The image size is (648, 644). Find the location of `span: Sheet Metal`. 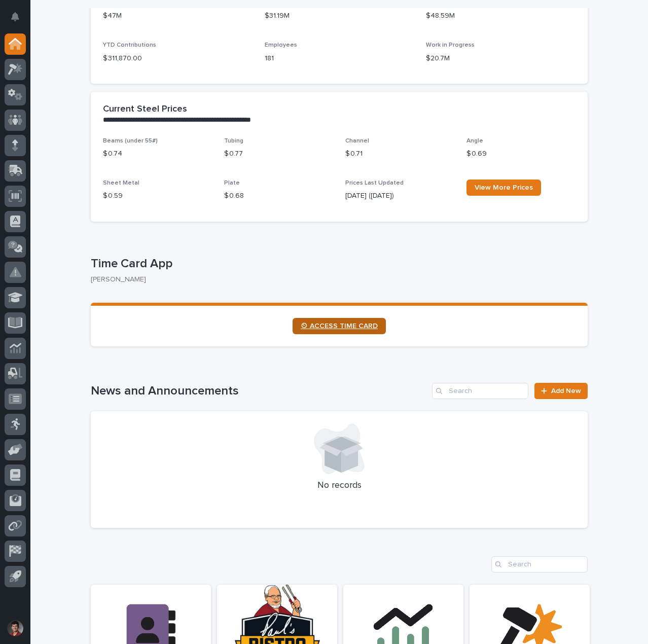

span: Sheet Metal is located at coordinates (121, 183).